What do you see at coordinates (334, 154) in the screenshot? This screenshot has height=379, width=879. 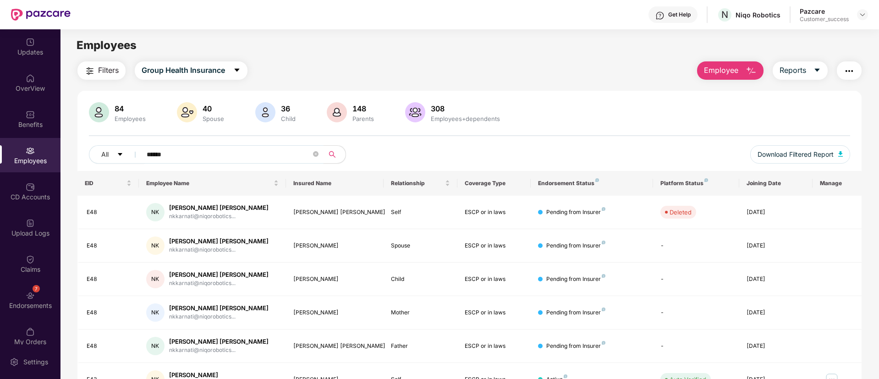 I see `button: search` at bounding box center [334, 154].